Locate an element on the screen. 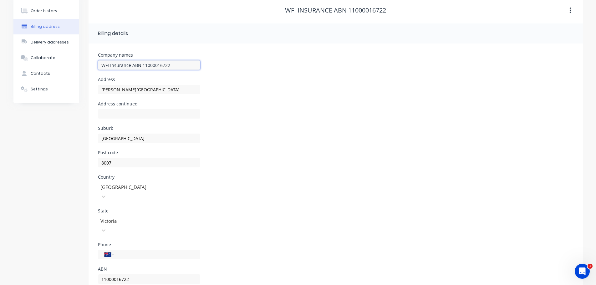  button: Settings is located at coordinates (46, 89).